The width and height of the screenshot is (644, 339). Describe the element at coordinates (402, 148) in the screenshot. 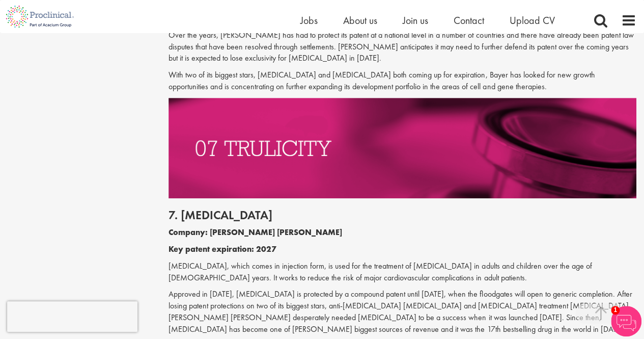

I see `img: Drugs with patents due to expire Trulicity` at that location.